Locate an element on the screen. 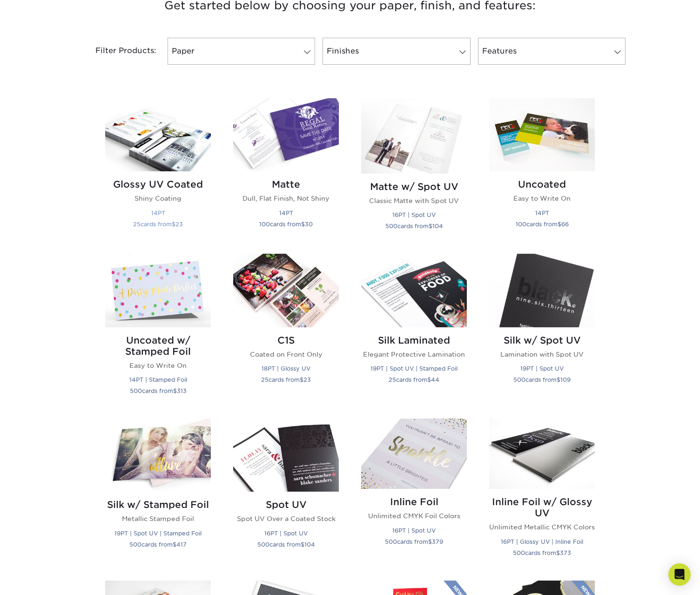 Image resolution: width=700 pixels, height=595 pixels. img: Spot UV Postcards is located at coordinates (286, 455).